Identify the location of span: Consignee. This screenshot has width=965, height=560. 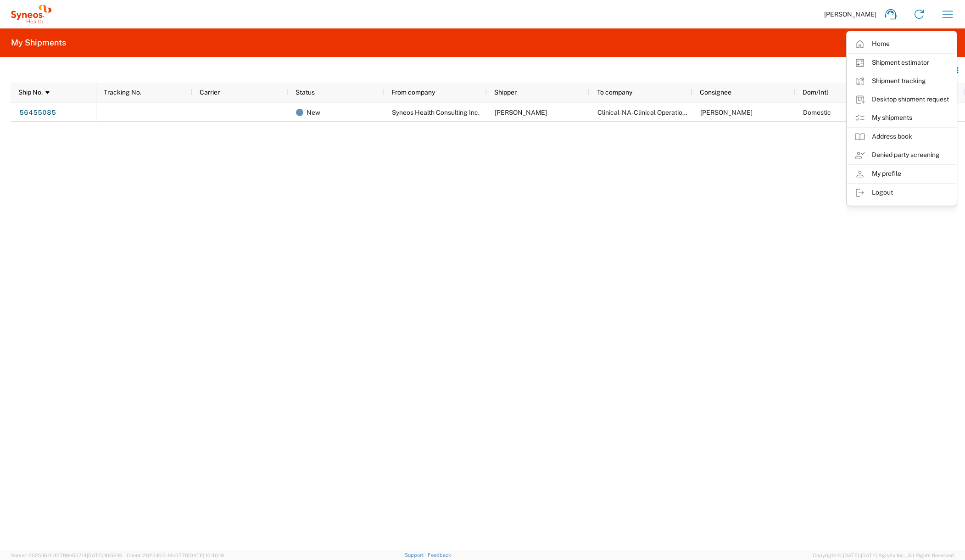
(716, 92).